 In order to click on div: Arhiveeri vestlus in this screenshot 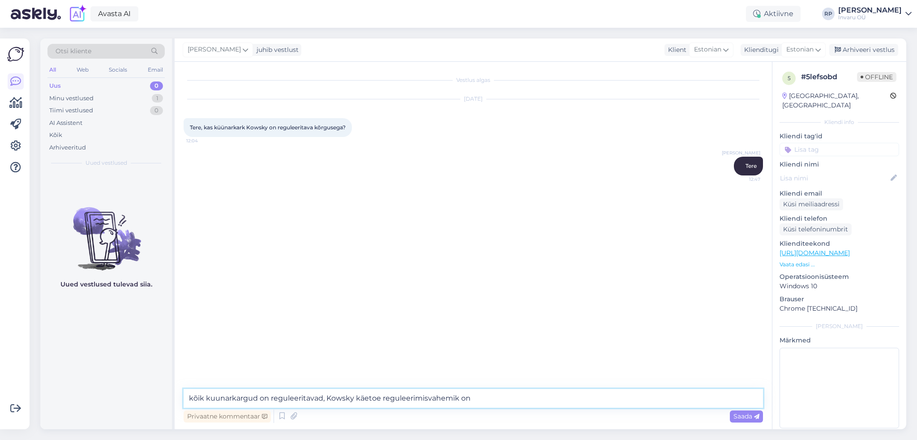, I will do `click(864, 50)`.